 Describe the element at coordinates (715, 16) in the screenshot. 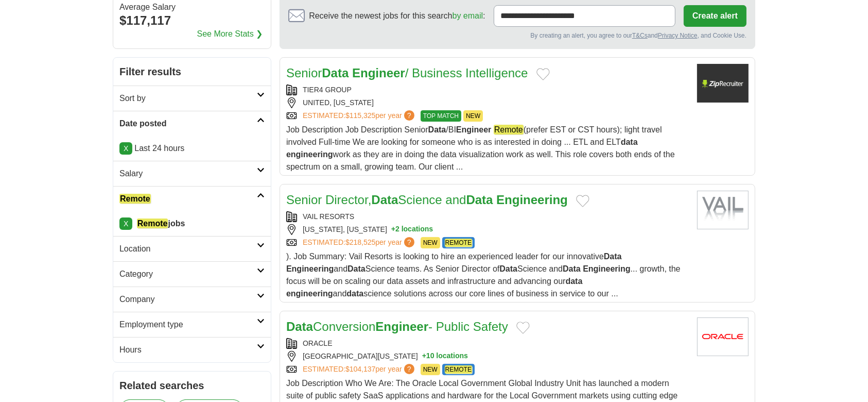

I see `button: Create alert` at that location.